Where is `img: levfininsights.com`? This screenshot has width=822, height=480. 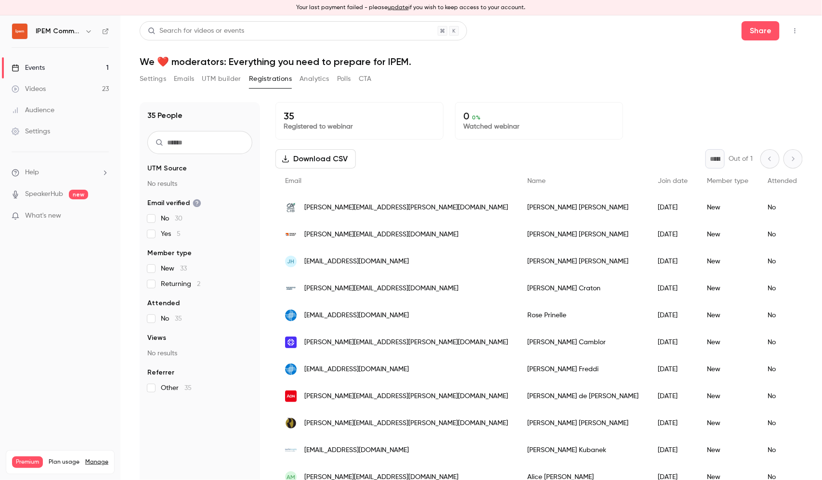 img: levfininsights.com is located at coordinates (291, 450).